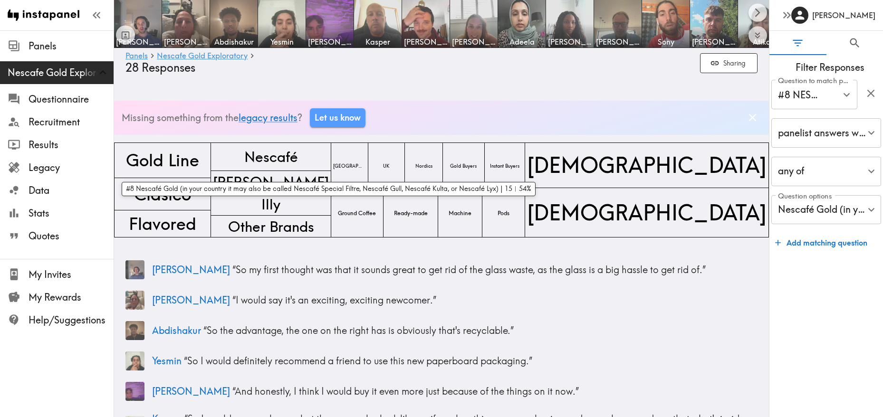  I want to click on span: Gold Buyers, so click(463, 166).